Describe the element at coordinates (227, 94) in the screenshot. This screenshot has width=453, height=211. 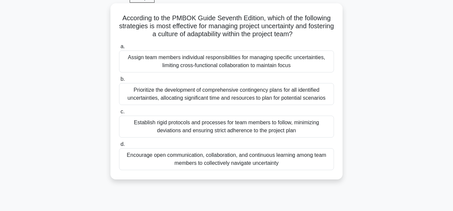
I see `div: Prioritize the development of comprehensive contingency plans for all identified uncertainties, a...` at that location.